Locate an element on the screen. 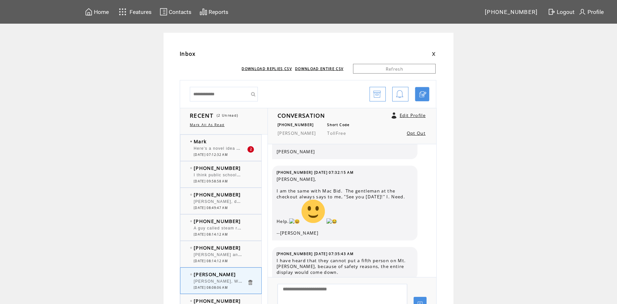 The width and height of the screenshot is (617, 304). span: Home is located at coordinates (101, 12).